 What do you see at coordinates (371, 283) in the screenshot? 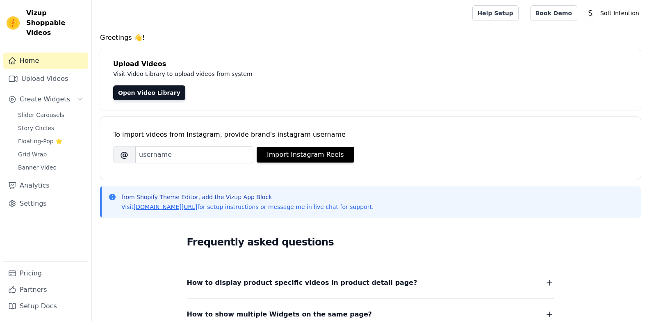
I see `button: How to display product specific videos in product detail page?` at bounding box center [371, 283].